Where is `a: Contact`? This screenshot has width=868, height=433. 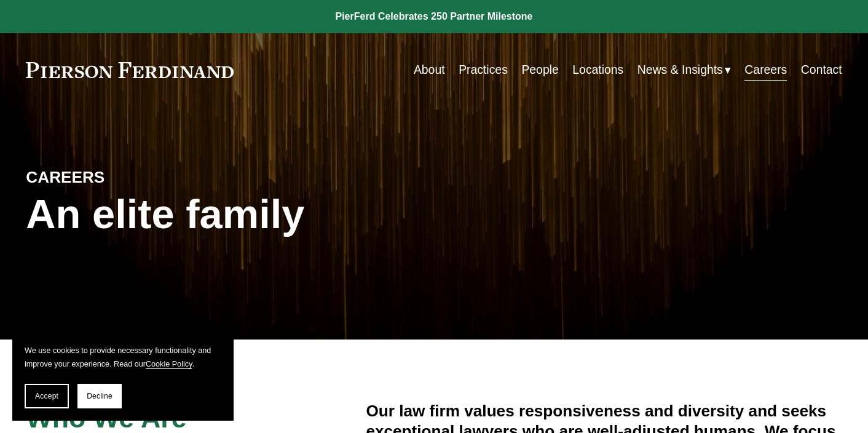 a: Contact is located at coordinates (821, 70).